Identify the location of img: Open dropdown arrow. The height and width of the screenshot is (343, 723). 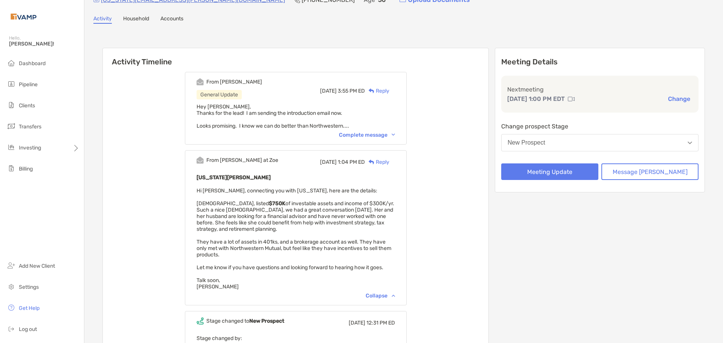
(690, 143).